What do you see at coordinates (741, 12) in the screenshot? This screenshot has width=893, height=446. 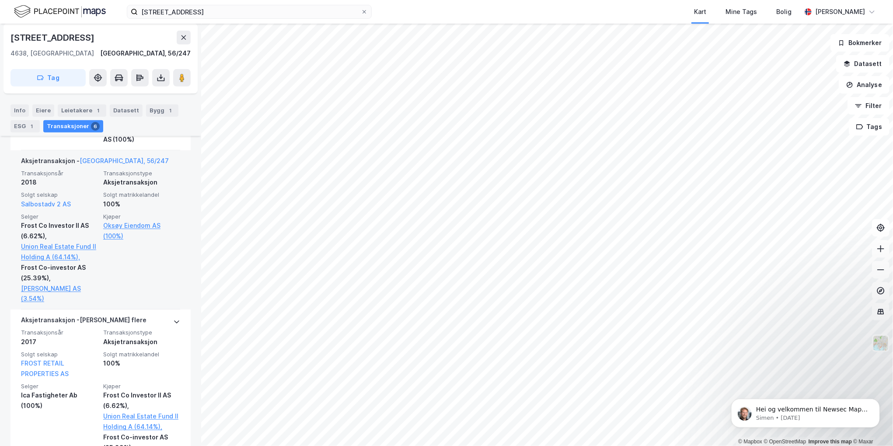 I see `div: Mine Tags` at bounding box center [741, 12].